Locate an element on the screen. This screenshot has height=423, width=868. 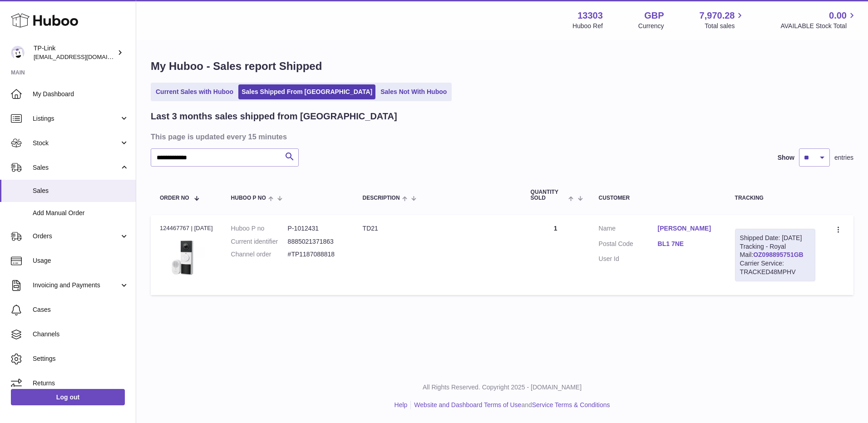
dt: Name is located at coordinates (628, 230).